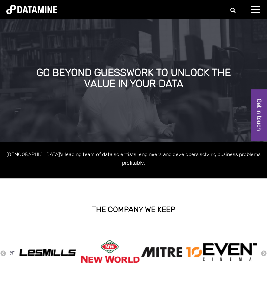  What do you see at coordinates (172, 252) in the screenshot?
I see `img: Mitre 10` at bounding box center [172, 252].